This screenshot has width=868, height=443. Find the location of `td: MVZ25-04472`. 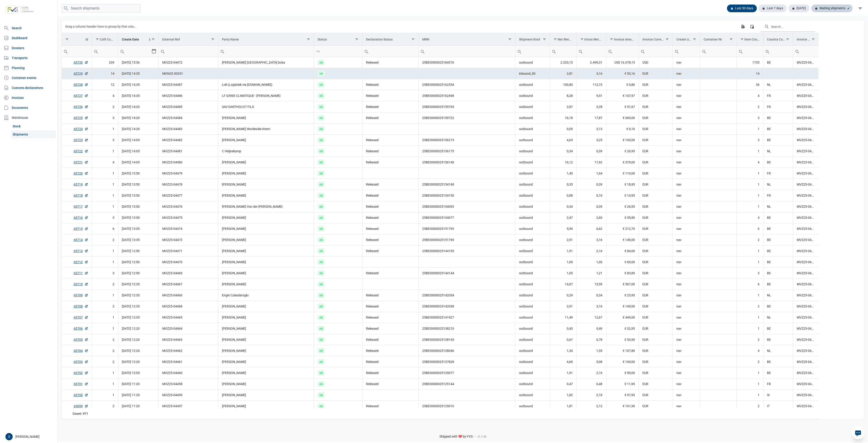

td: MVZ25-04472 is located at coordinates (806, 62).